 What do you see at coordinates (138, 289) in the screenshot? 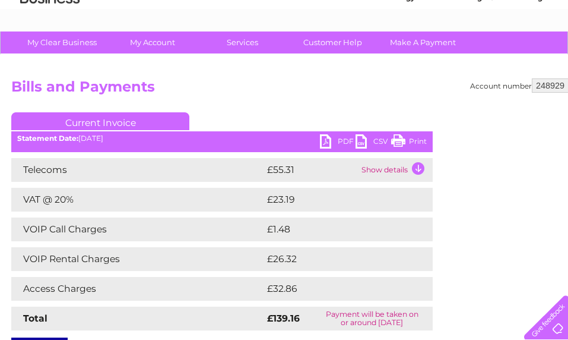
I see `td: Access Charges` at bounding box center [138, 289].